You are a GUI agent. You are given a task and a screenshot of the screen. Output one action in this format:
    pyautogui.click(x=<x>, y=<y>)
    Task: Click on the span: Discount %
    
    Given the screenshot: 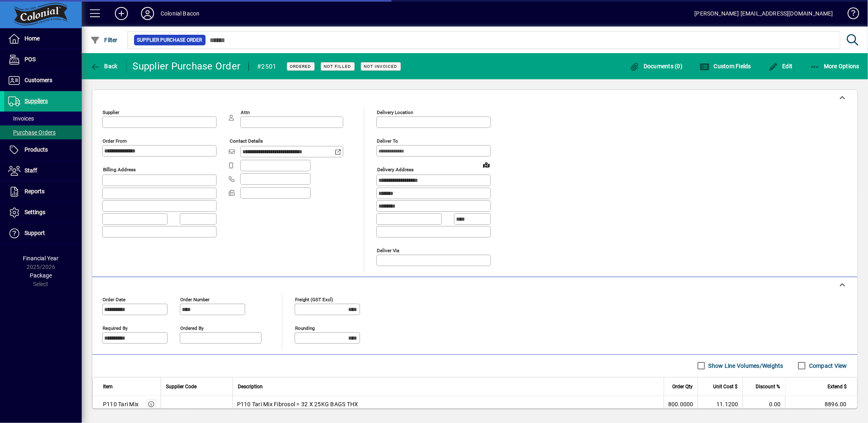 What is the action you would take?
    pyautogui.click(x=768, y=386)
    